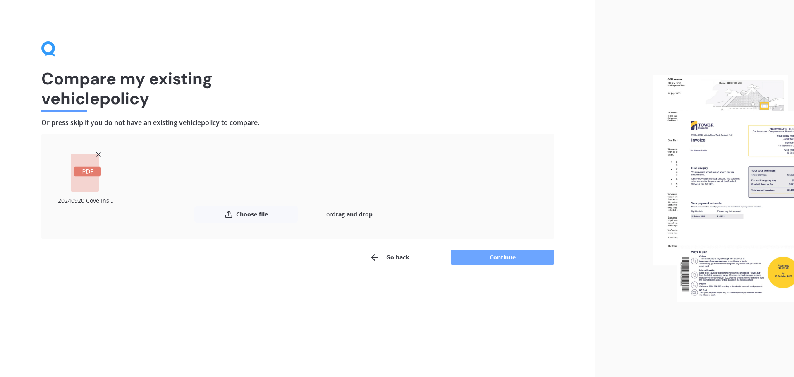 This screenshot has width=794, height=377. Describe the element at coordinates (503, 257) in the screenshot. I see `button: Continue` at that location.